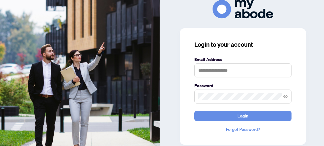  I want to click on h3: Login to your account, so click(243, 45).